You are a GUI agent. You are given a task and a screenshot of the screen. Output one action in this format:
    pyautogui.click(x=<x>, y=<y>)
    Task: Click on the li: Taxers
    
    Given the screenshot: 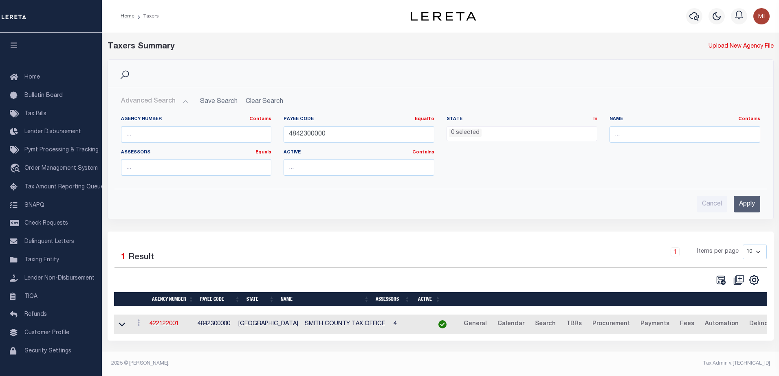 What is the action you would take?
    pyautogui.click(x=147, y=16)
    